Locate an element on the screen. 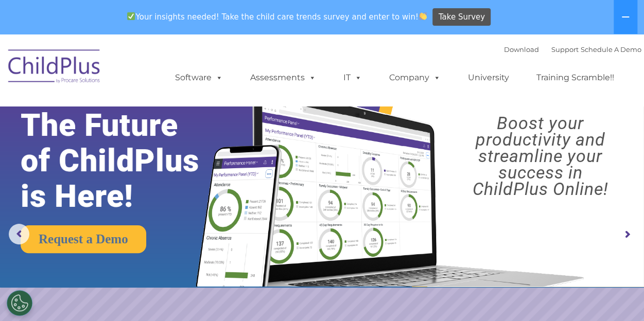  span: Your insights needed! Take the child care trends survey and enter to win! is located at coordinates (277, 17).